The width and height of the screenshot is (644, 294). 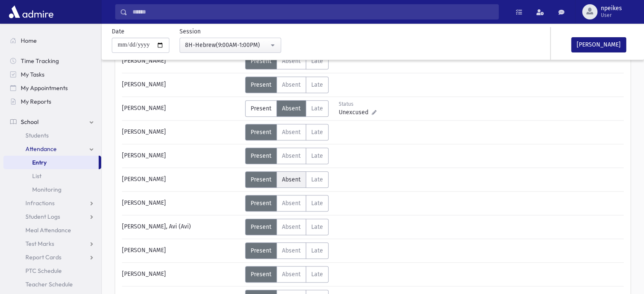 I want to click on span: Test Marks, so click(x=39, y=244).